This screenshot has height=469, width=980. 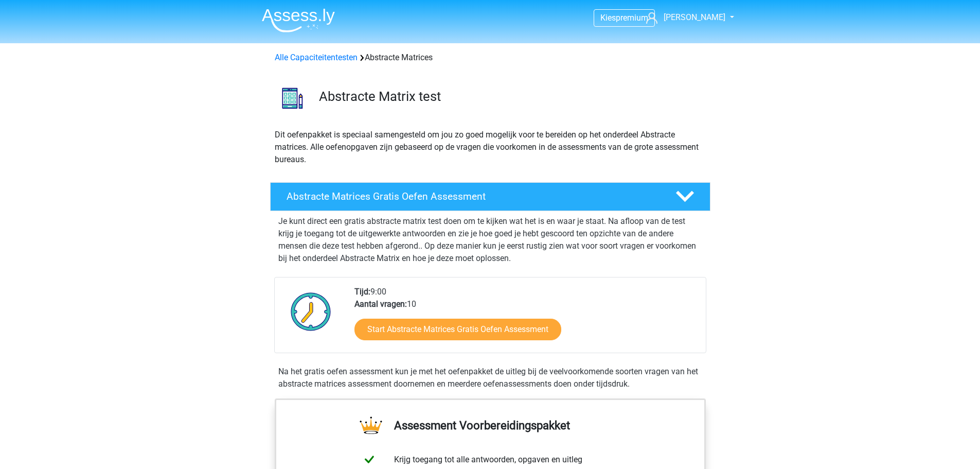 What do you see at coordinates (458, 329) in the screenshot?
I see `a: Start Abstracte Matrices Gratis Oefen Assessment` at bounding box center [458, 329].